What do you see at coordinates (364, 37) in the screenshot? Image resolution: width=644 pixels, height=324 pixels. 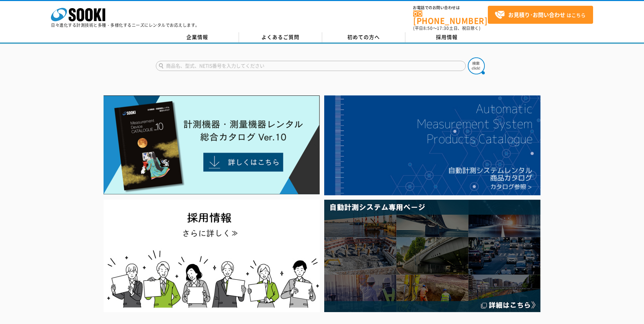 I see `a: 初めての方へ` at bounding box center [364, 37].